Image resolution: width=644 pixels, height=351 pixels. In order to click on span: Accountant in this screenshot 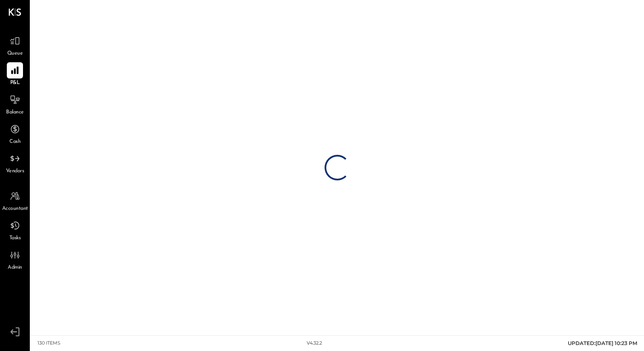, I will do `click(15, 209)`.